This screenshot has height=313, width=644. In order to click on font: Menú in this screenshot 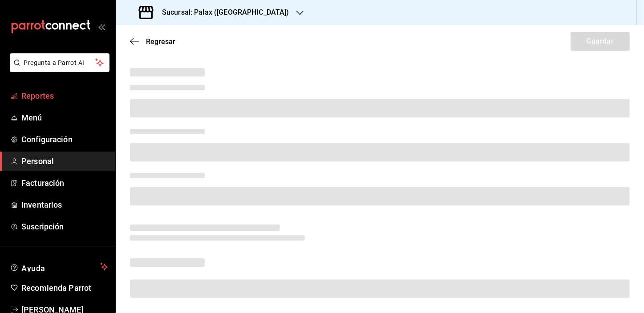, I will do `click(31, 117)`.